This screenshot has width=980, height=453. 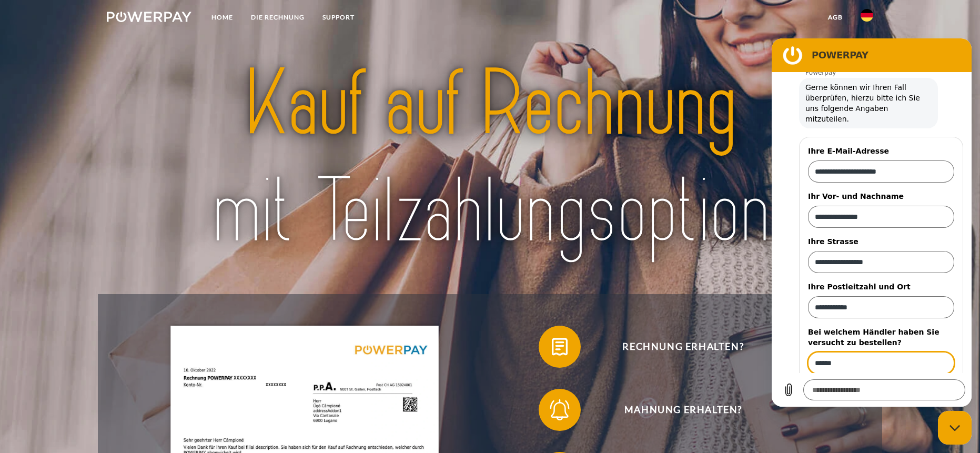 I want to click on a: agb, so click(x=835, y=18).